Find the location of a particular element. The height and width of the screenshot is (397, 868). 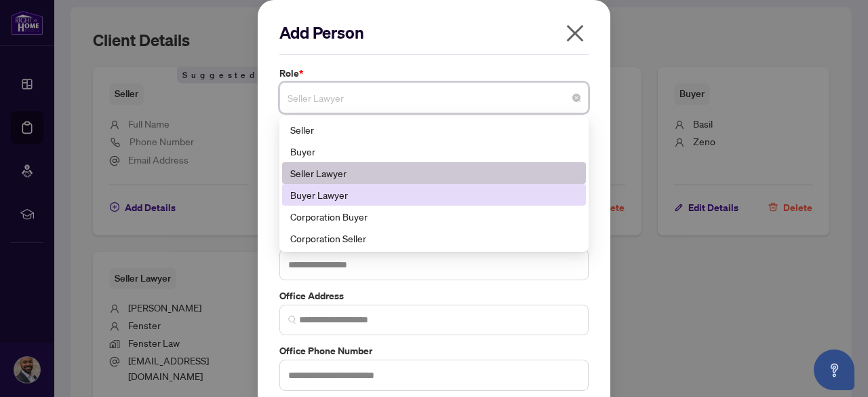

label: Office Address is located at coordinates (434, 296).